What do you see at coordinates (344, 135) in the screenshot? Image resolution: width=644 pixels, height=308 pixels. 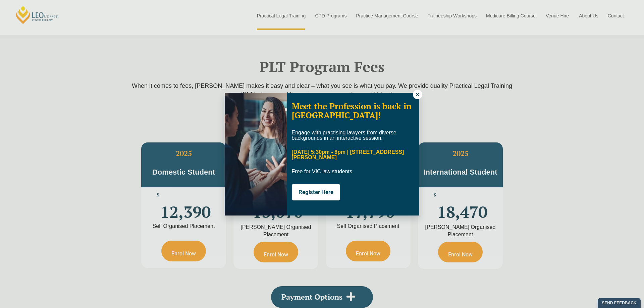 I see `span: Engage with practising lawyers from diverse backgrounds in an interactive session.` at bounding box center [344, 135].